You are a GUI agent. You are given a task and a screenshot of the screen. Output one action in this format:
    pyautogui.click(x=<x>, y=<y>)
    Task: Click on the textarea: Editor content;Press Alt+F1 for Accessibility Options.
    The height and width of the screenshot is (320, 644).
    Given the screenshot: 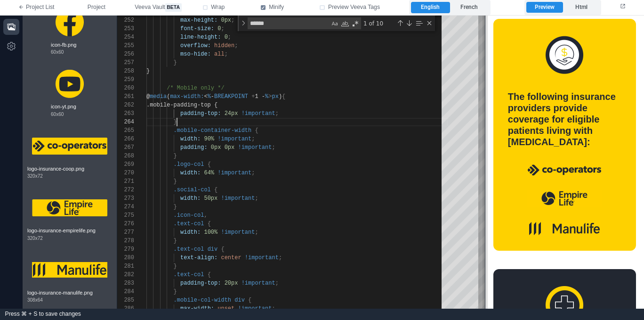 What is the action you would take?
    pyautogui.click(x=177, y=122)
    